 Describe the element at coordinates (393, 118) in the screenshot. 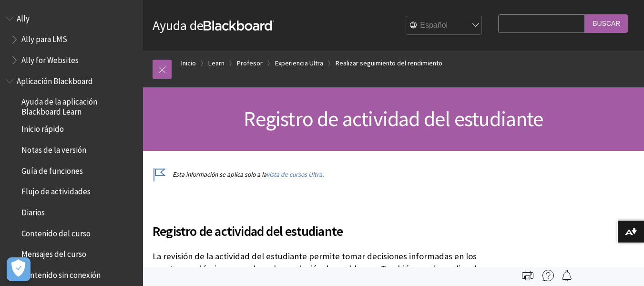

I see `span: Registro de actividad del estudiante` at that location.